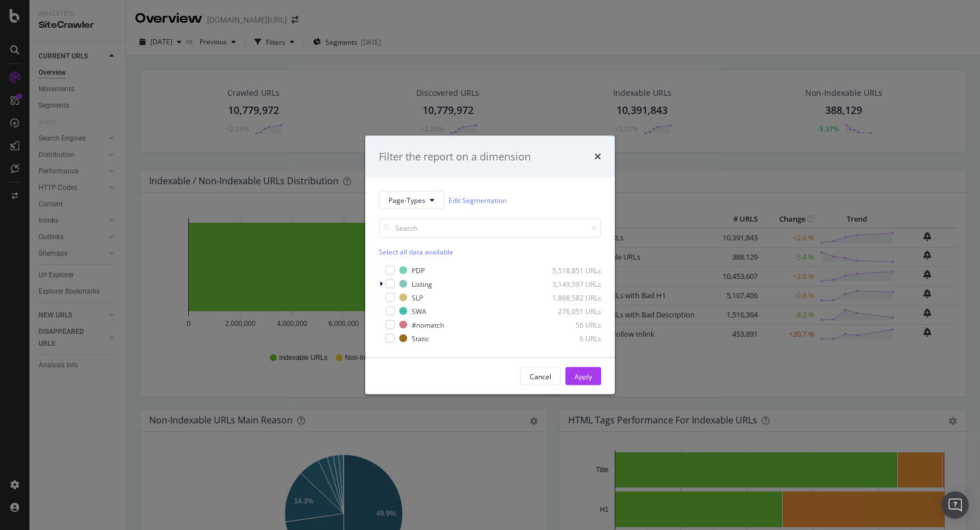  I want to click on div: Filter the report on a dimension, so click(455, 157).